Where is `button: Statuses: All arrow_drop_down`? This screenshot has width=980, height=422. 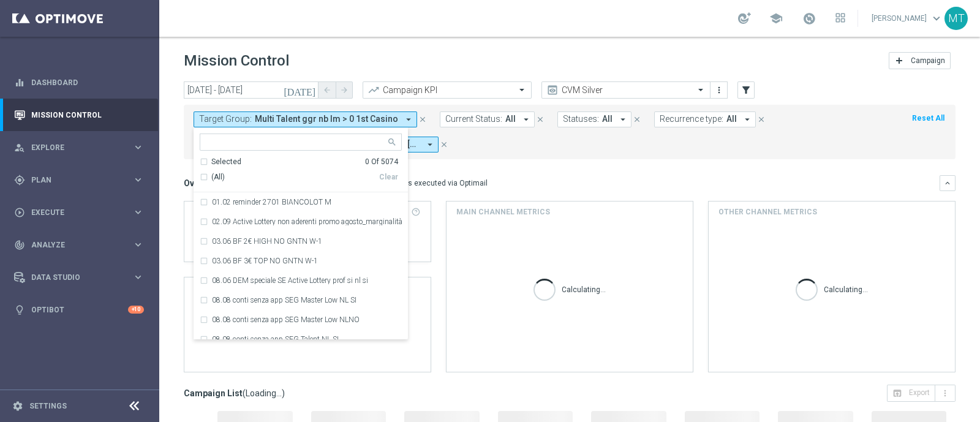
button: Statuses: All arrow_drop_down is located at coordinates (594, 120).